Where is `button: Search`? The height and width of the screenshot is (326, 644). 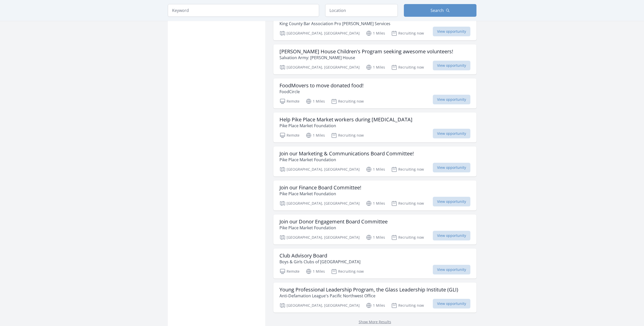 button: Search is located at coordinates (440, 10).